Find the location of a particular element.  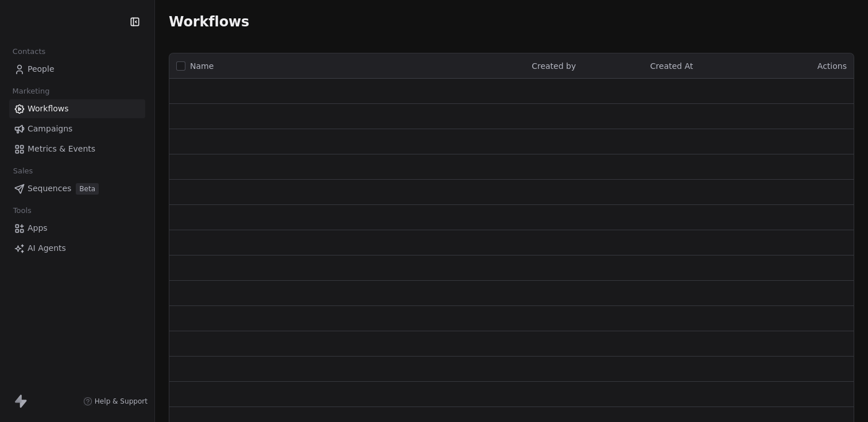

span: Beta is located at coordinates (87, 189).